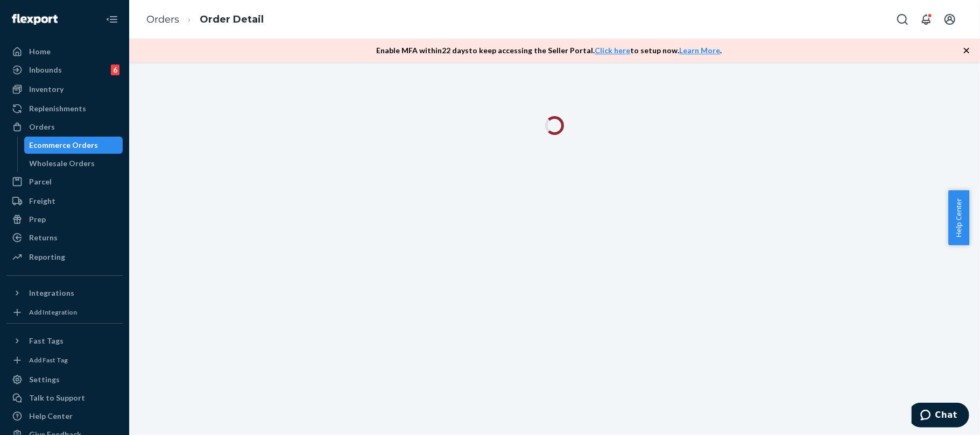 The height and width of the screenshot is (435, 980). What do you see at coordinates (65, 182) in the screenshot?
I see `a: Parcel` at bounding box center [65, 182].